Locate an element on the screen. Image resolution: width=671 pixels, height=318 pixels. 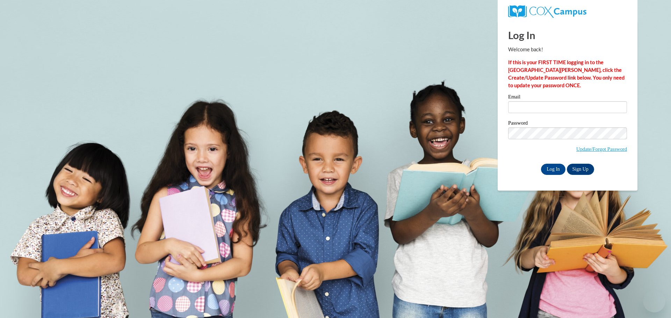
a: Sign Up is located at coordinates (580, 169).